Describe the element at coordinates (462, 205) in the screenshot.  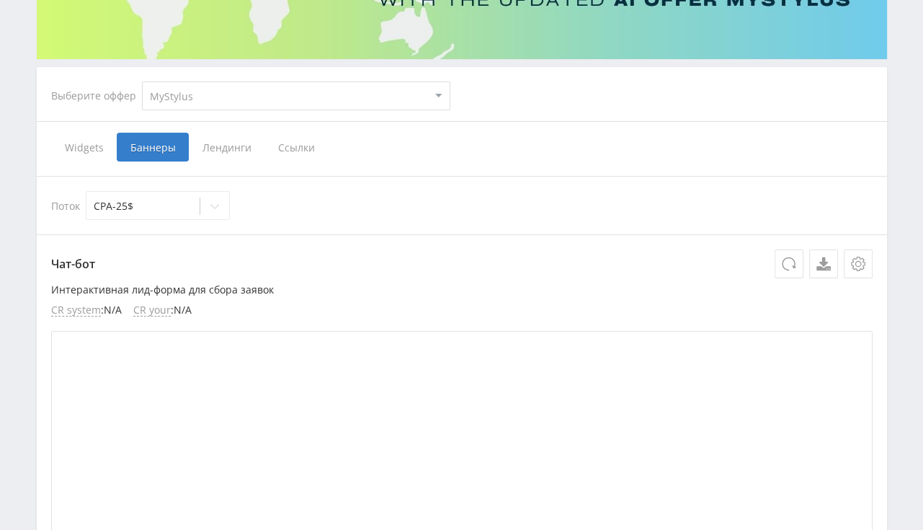
I see `div: Поток` at that location.